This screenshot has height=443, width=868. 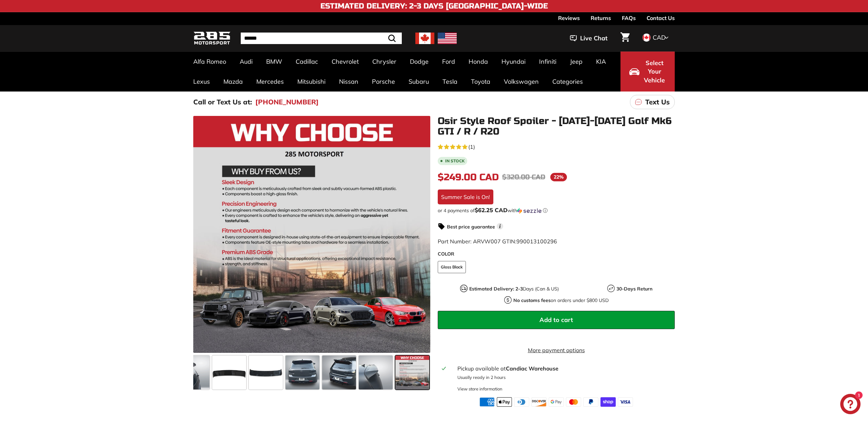 What do you see at coordinates (521, 81) in the screenshot?
I see `a: Volkswagen` at bounding box center [521, 81].